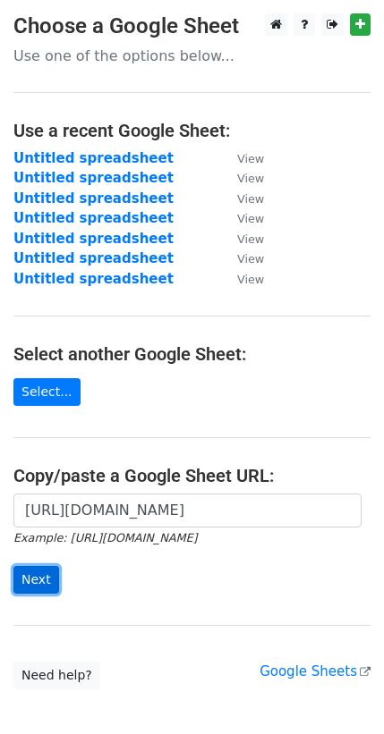  Describe the element at coordinates (187, 510) in the screenshot. I see `input: Paste your Google Sheet URL here` at that location.